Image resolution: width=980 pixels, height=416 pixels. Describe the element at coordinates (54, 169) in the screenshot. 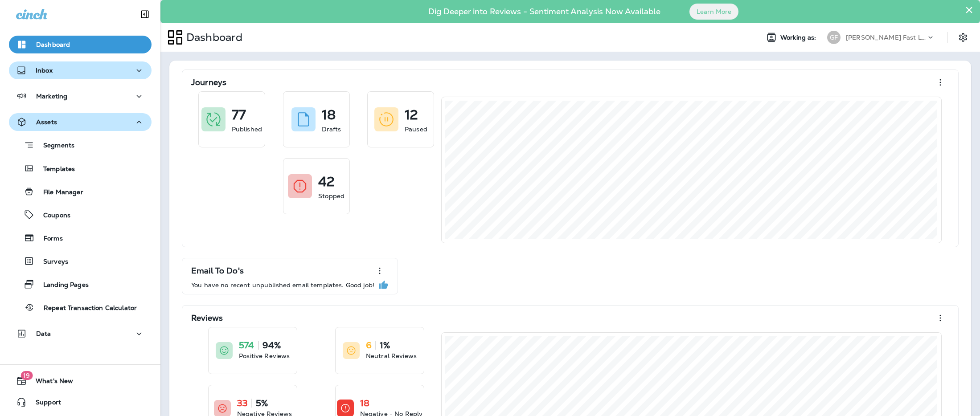

I see `p: Templates` at that location.